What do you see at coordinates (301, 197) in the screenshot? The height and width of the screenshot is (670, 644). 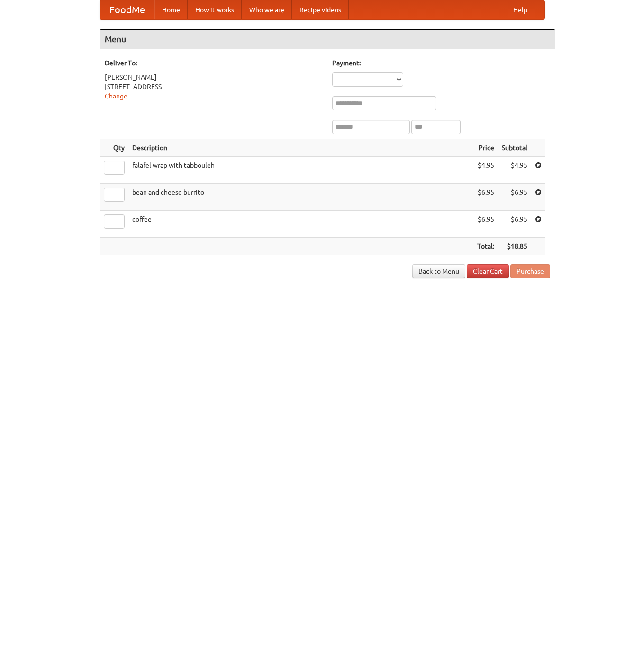 I see `td: bean and cheese burrito` at bounding box center [301, 197].